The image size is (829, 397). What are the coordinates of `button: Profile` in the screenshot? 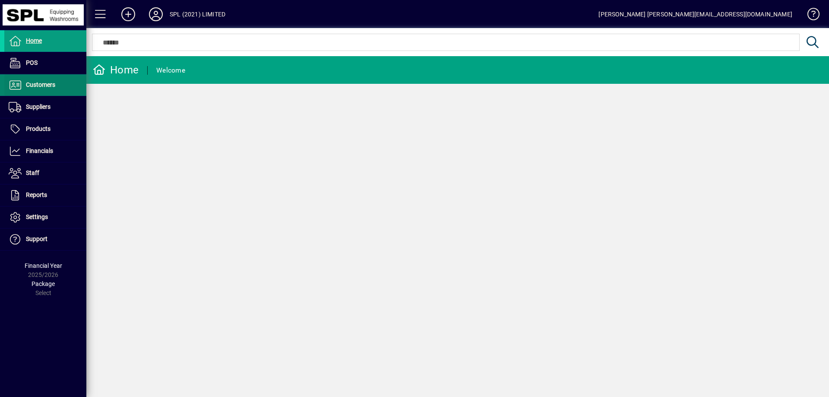 It's located at (156, 14).